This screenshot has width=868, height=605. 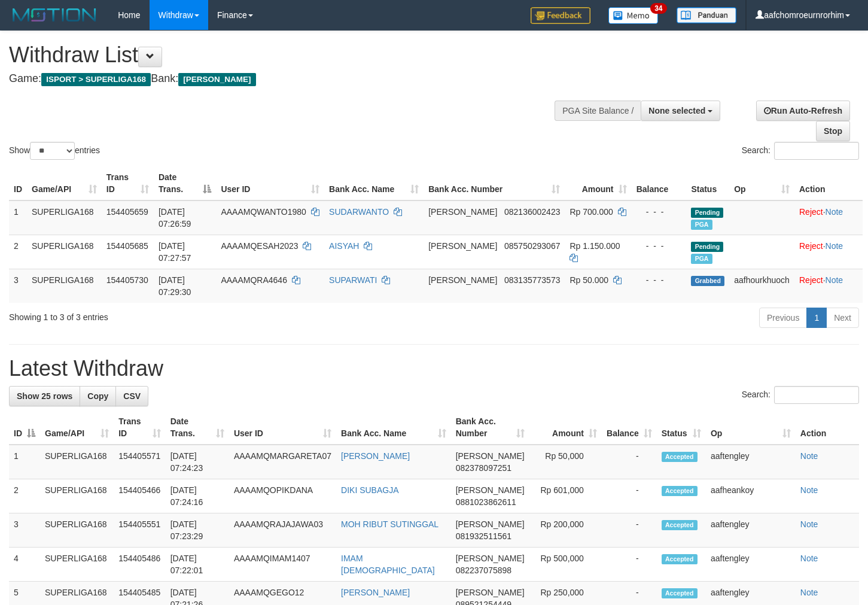 What do you see at coordinates (658, 9) in the screenshot?
I see `span: 34` at bounding box center [658, 9].